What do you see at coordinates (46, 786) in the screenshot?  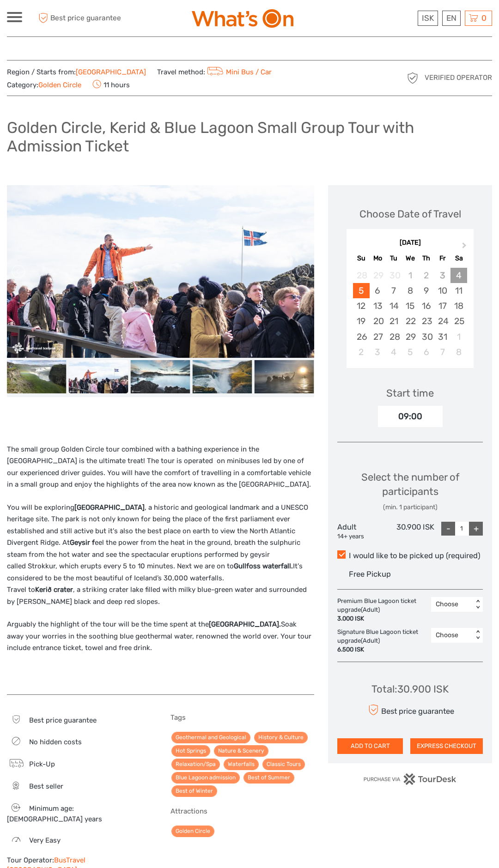 I see `span: Best seller` at bounding box center [46, 786].